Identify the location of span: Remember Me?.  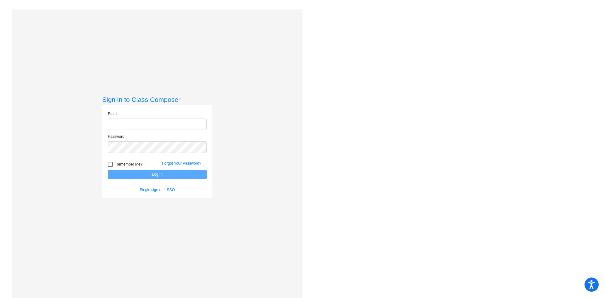
(129, 164).